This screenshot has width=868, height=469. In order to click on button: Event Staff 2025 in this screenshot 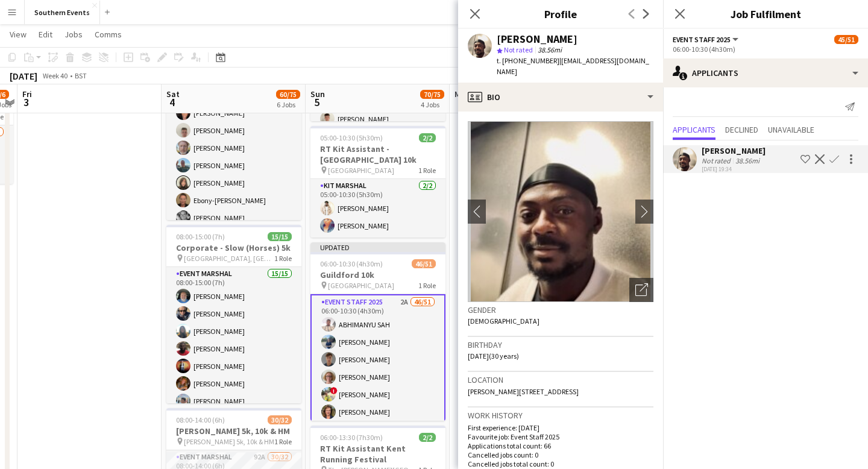, I will do `click(707, 39)`.